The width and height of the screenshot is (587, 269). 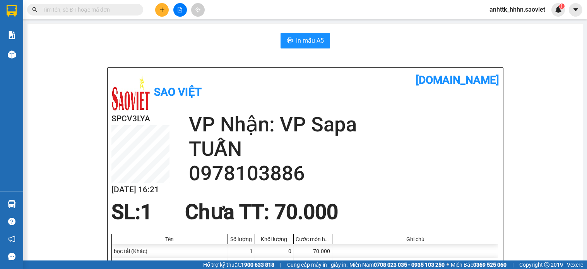 What do you see at coordinates (559, 10) in the screenshot?
I see `img: icon-new-feature` at bounding box center [559, 10].